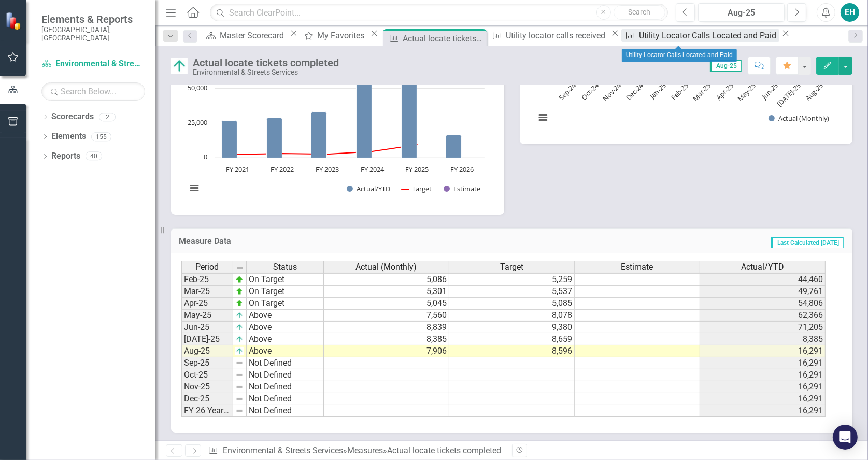 The height and width of the screenshot is (460, 868). What do you see at coordinates (107, 117) in the screenshot?
I see `div: 2` at bounding box center [107, 117].